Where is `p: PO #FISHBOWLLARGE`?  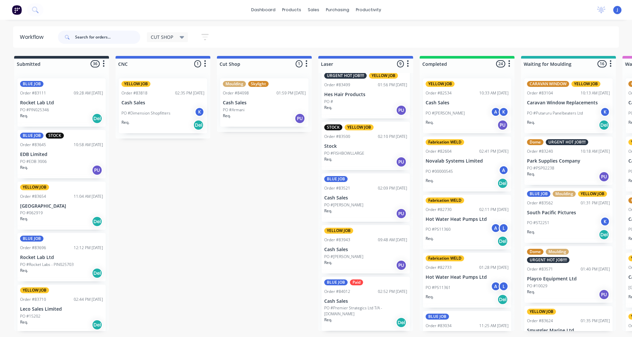
p: PO #FISHBOWLLARGE is located at coordinates (344, 153).